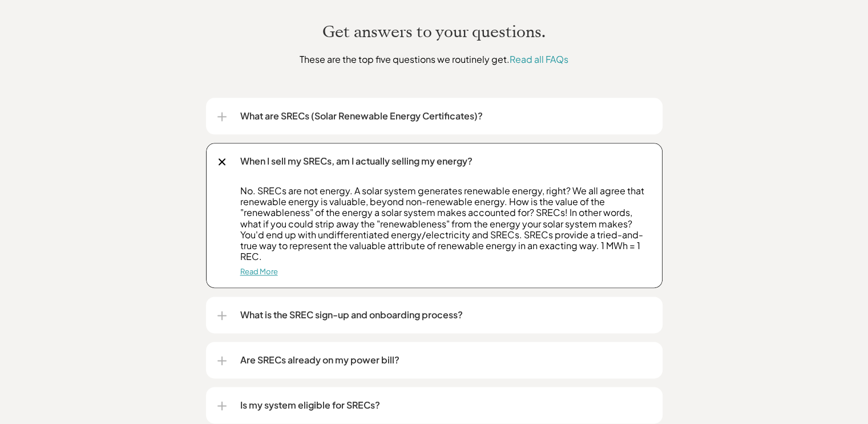 The image size is (868, 424). Describe the element at coordinates (446, 116) in the screenshot. I see `p: What are SRECs (Solar Renewable Energy Certificates)?` at that location.